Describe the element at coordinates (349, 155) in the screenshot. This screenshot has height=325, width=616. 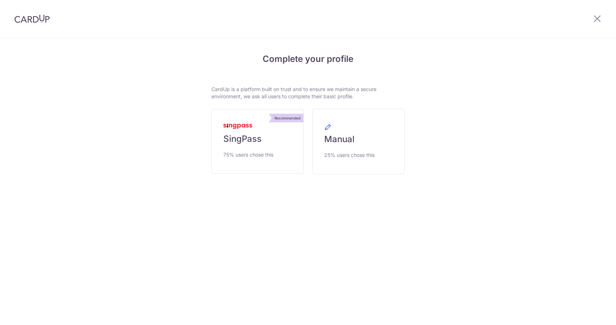
I see `span: 25% users chose this` at that location.